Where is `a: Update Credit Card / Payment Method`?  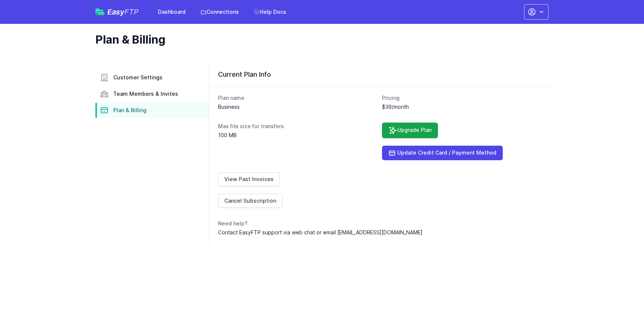
a: Update Credit Card / Payment Method is located at coordinates (442, 153).